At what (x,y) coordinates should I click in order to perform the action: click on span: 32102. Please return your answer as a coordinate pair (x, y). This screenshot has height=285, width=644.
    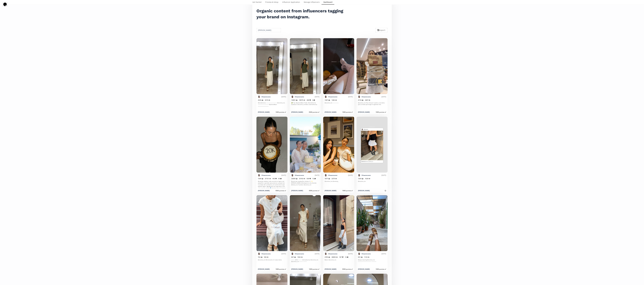
    Looking at the image, I should click on (302, 179).